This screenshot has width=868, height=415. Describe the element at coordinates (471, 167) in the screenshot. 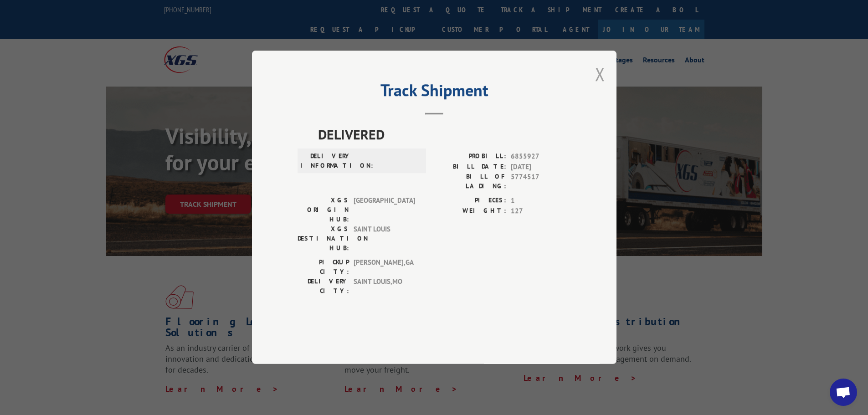

I see `label: BILL DATE:` at that location.